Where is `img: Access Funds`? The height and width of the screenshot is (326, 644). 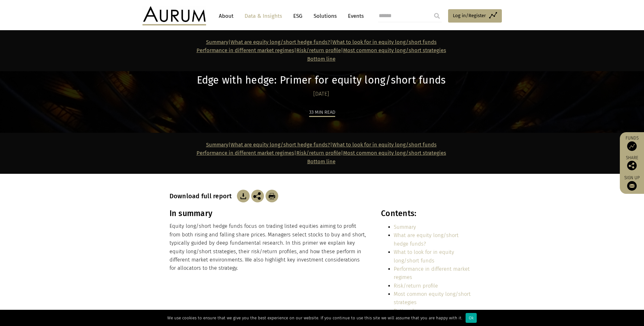
img: Access Funds is located at coordinates (632, 146).